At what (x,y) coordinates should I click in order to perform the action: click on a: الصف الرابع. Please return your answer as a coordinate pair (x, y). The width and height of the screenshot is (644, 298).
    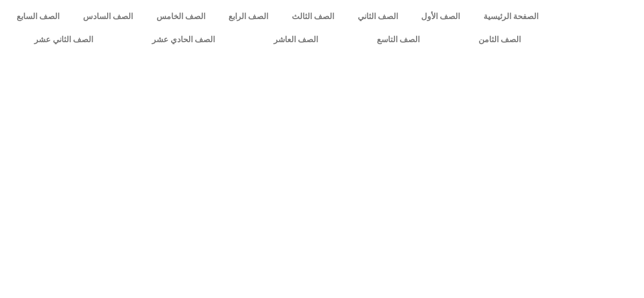
    Looking at the image, I should click on (248, 17).